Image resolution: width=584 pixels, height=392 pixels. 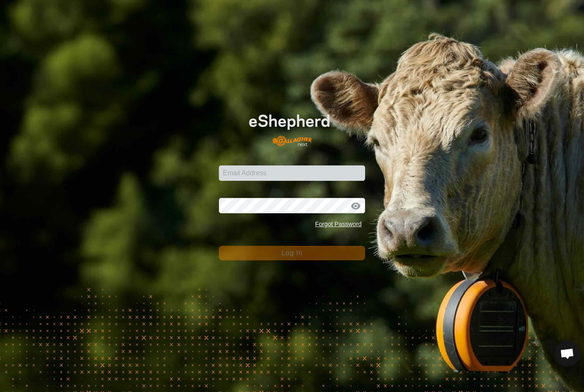 What do you see at coordinates (292, 173) in the screenshot?
I see `input: Email Address` at bounding box center [292, 173].